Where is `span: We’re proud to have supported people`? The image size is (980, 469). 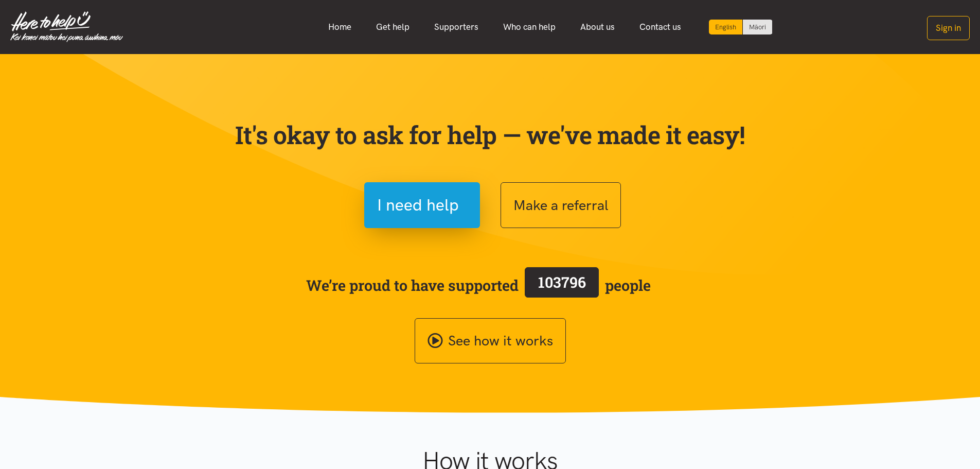
span: We’re proud to have supported people is located at coordinates (479, 285).